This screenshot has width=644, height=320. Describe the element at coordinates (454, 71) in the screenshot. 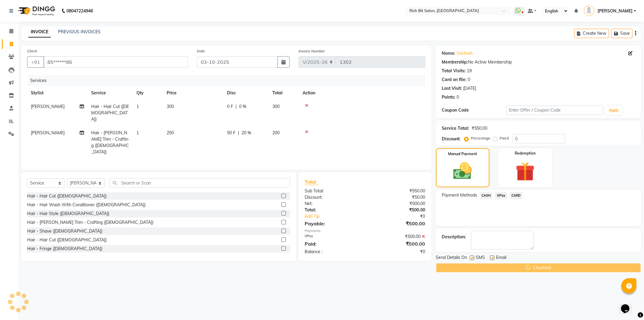

I see `div: Total Visits:` at that location.